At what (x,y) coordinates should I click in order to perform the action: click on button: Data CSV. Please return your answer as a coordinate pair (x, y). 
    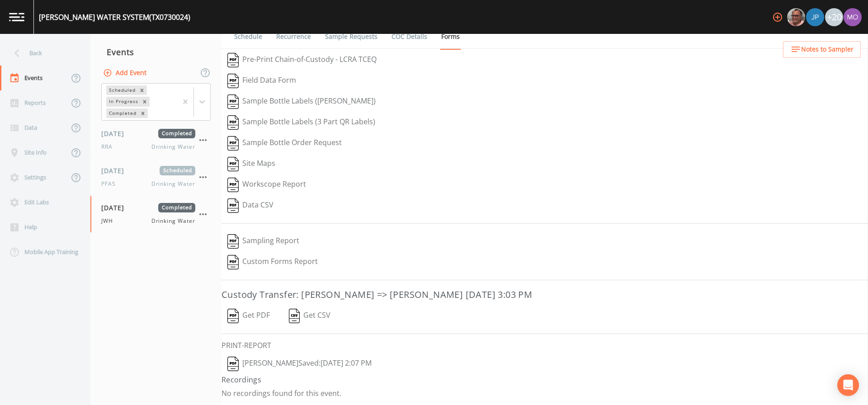
    Looking at the image, I should click on (250, 206).